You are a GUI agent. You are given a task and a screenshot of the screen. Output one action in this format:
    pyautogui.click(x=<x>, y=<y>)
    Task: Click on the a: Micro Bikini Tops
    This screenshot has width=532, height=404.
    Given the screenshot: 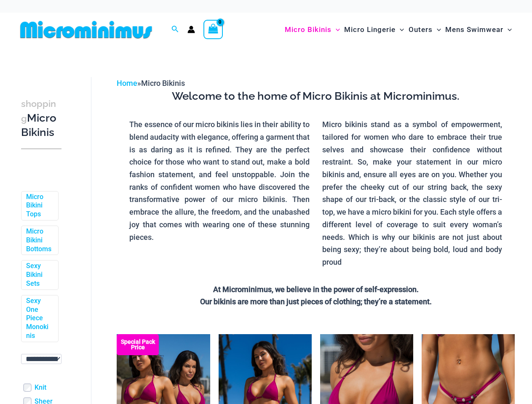 What is the action you would take?
    pyautogui.click(x=39, y=206)
    